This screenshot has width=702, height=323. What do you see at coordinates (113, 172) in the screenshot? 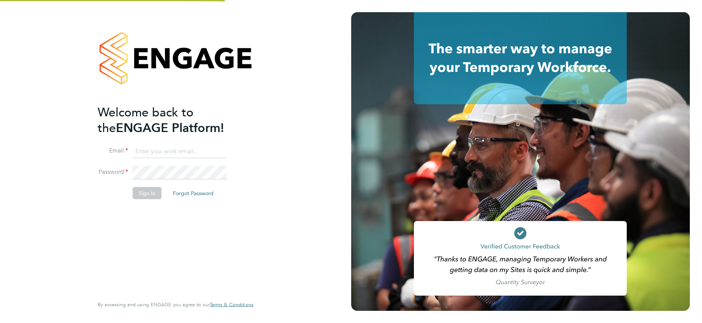
I see `label: Password` at bounding box center [113, 172].